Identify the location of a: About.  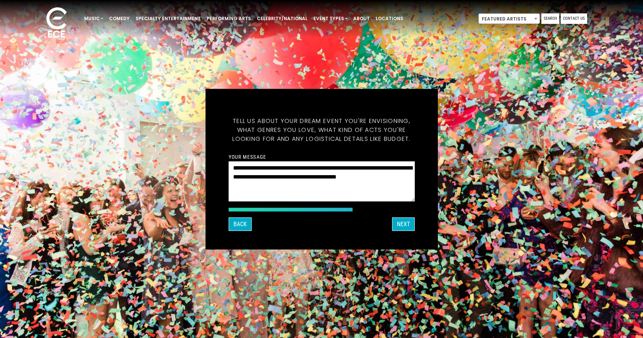
(361, 19).